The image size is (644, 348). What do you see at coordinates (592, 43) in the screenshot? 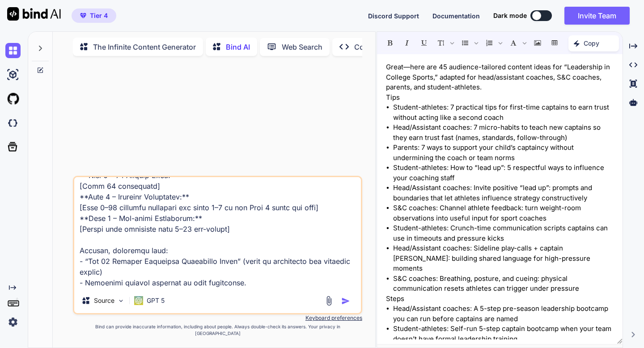
I see `p: Copy` at bounding box center [592, 43].